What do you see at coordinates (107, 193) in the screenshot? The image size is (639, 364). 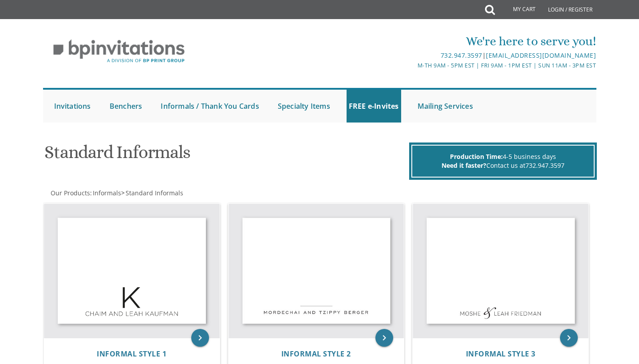 I see `span: Informals` at bounding box center [107, 193].